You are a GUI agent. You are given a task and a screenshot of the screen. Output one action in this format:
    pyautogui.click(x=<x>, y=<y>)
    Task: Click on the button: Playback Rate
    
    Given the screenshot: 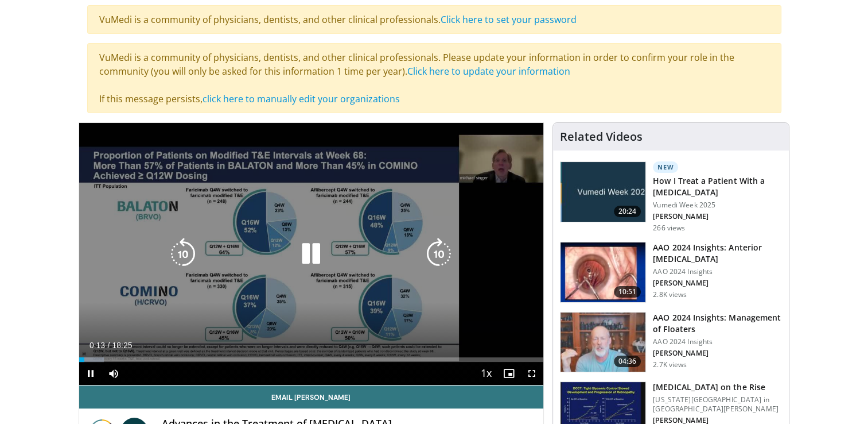 What is the action you would take?
    pyautogui.click(x=486, y=373)
    